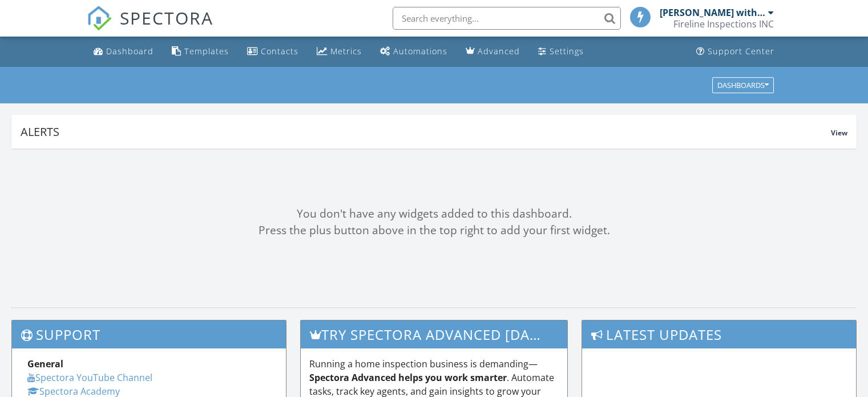 Image resolution: width=868 pixels, height=397 pixels. I want to click on div: Settings, so click(567, 50).